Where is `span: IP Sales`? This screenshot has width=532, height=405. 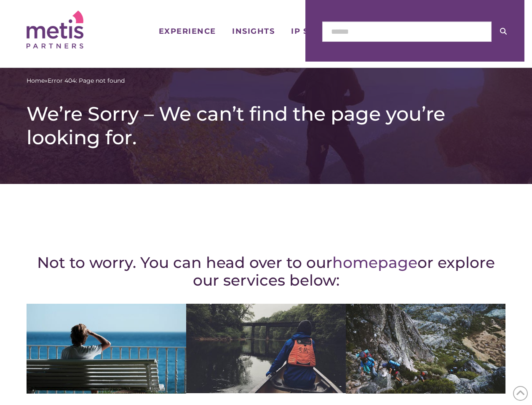
span: IP Sales is located at coordinates (311, 31).